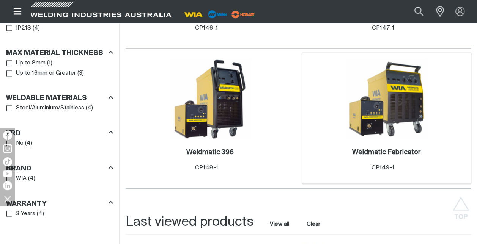 The image size is (477, 244). Describe the element at coordinates (8, 199) in the screenshot. I see `img: hide socials` at that location.